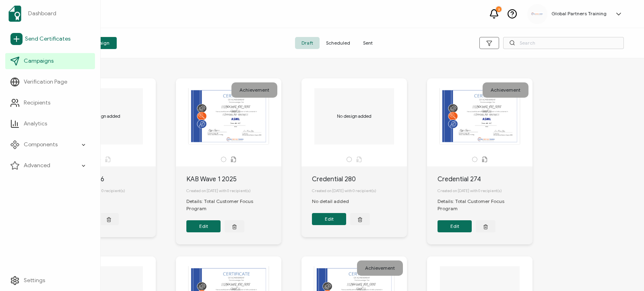  Describe the element at coordinates (37, 166) in the screenshot. I see `span: Advanced` at that location.